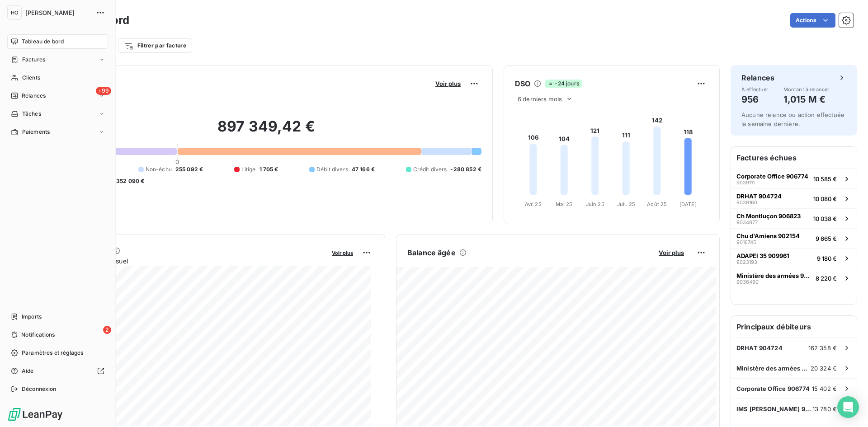 The height and width of the screenshot is (427, 868). I want to click on span: Aucune relance ou action effectuée la semaine dernière., so click(793, 119).